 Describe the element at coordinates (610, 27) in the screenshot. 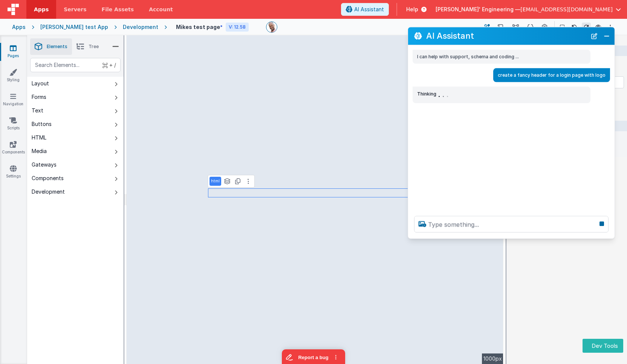

I see `button: Options` at that location.